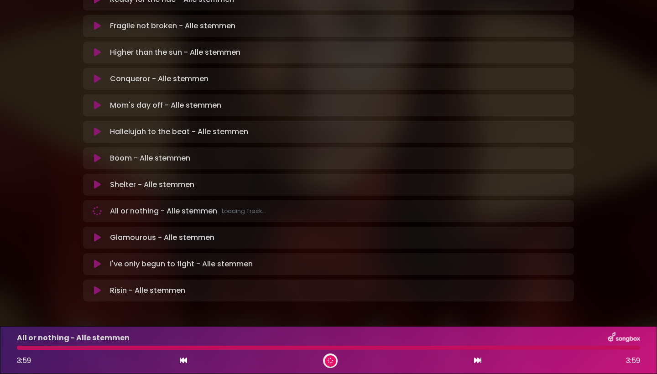 The width and height of the screenshot is (657, 374). I want to click on p: Conqueror - Alle stemmen, so click(159, 79).